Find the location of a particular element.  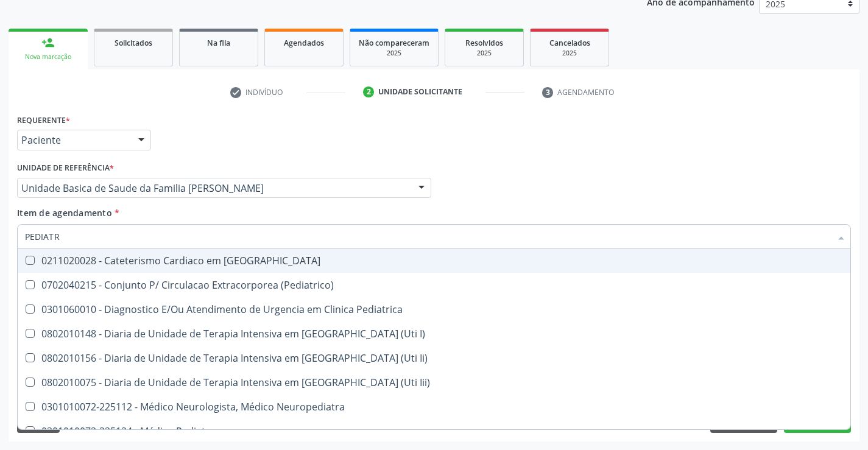

div: 0702040215 - Conjunto P/ Circulacao Extracorporea (Pediatrico) is located at coordinates (434, 285).